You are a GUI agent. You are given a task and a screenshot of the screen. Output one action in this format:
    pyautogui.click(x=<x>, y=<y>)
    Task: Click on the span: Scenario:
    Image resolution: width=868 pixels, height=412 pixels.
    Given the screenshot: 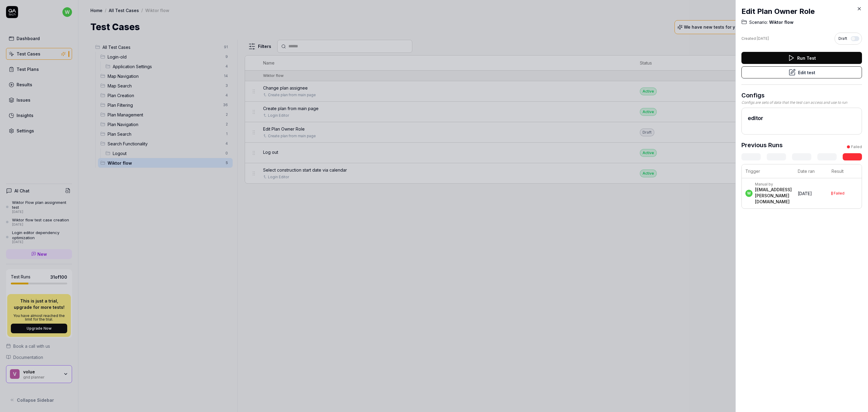 What is the action you would take?
    pyautogui.click(x=759, y=22)
    